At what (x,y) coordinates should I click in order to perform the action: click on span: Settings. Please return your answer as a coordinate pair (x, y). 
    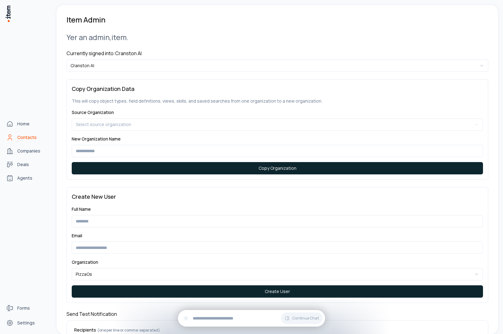
    Looking at the image, I should click on (26, 323).